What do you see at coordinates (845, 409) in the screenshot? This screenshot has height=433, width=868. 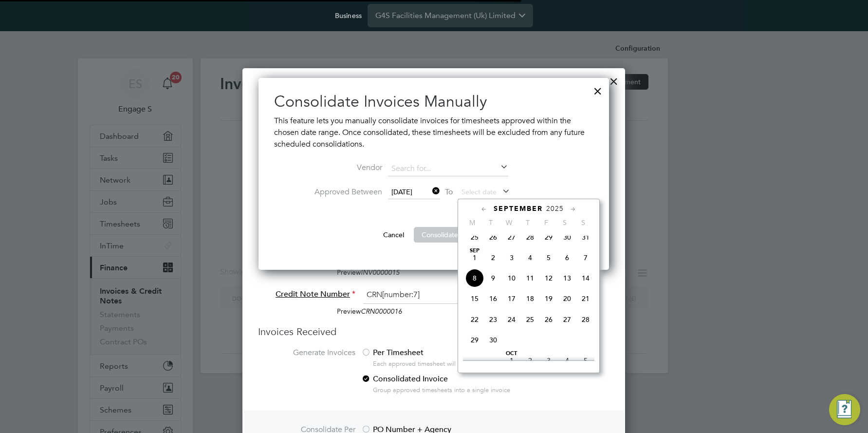 I see `button: Engage Resource Center` at bounding box center [845, 409].